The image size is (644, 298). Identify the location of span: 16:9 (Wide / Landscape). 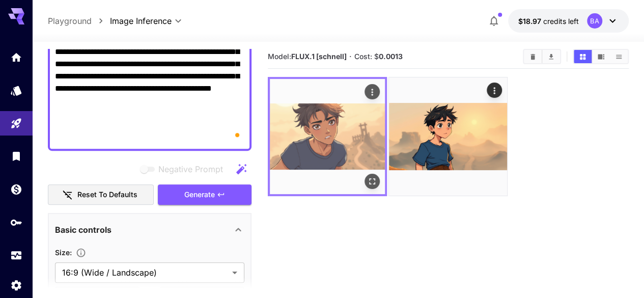
(145, 273).